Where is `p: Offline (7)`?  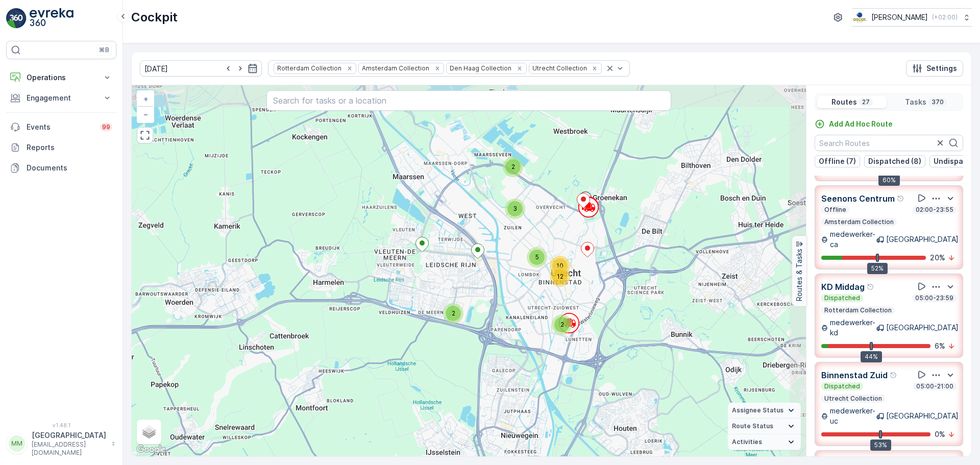 p: Offline (7) is located at coordinates (838, 161).